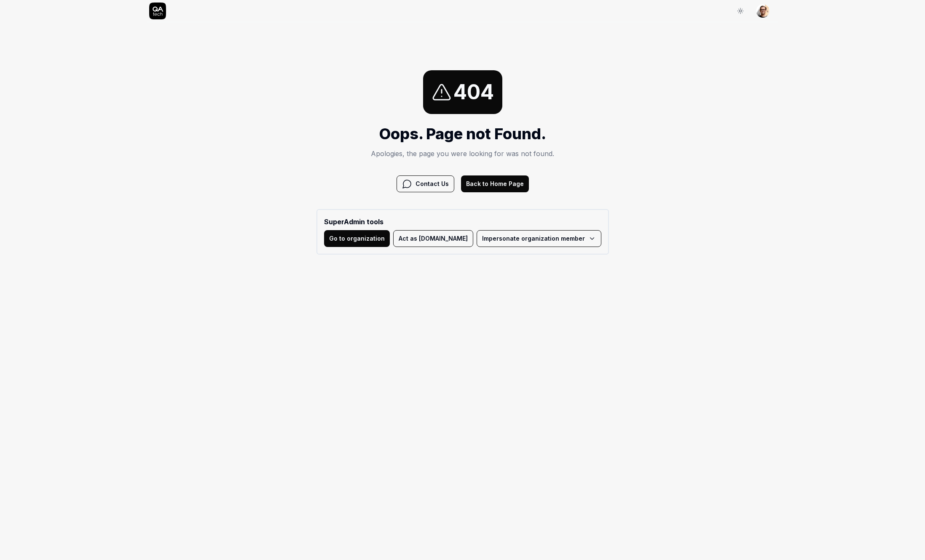  I want to click on h1: Oops. Page not Found., so click(462, 134).